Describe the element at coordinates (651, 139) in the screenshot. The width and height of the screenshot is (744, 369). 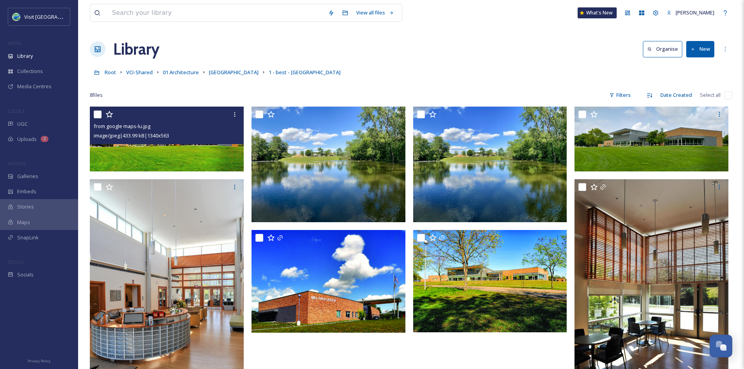
I see `img: from google maps.jpg` at that location.